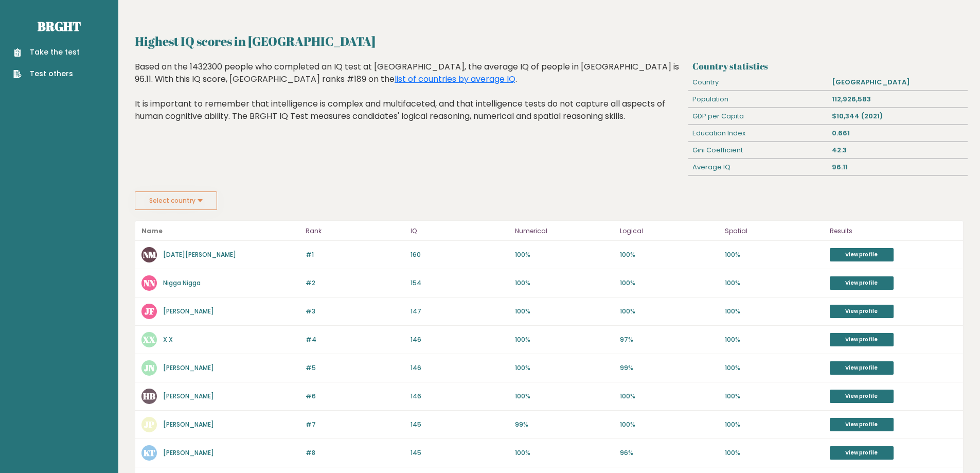 The height and width of the screenshot is (473, 980). Describe the element at coordinates (355, 231) in the screenshot. I see `p: Rank` at that location.